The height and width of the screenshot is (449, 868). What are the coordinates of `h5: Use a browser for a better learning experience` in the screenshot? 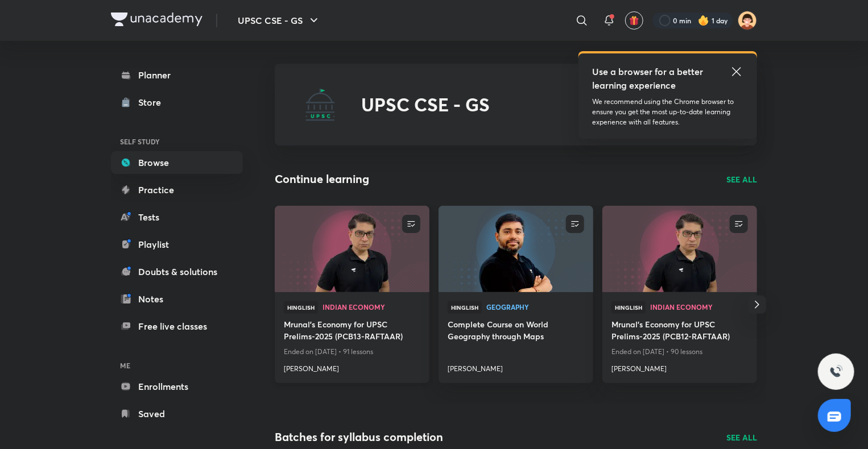 It's located at (648, 78).